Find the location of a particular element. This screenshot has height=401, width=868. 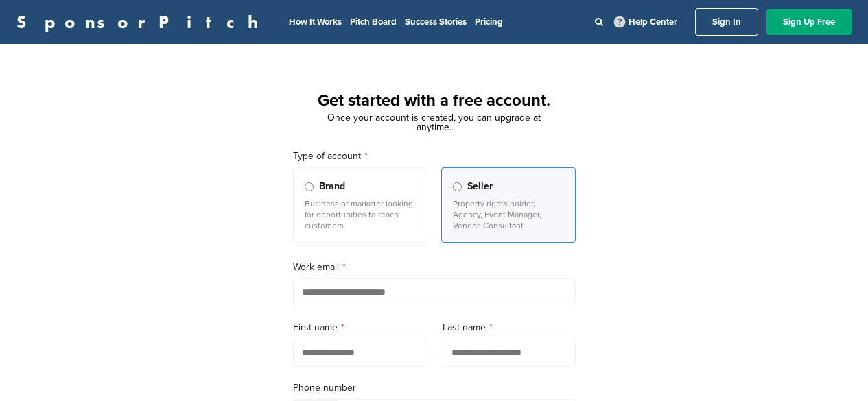

a: Success Stories is located at coordinates (436, 22).